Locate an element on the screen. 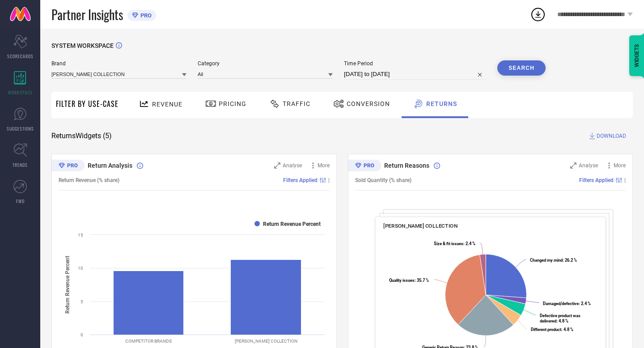 Image resolution: width=644 pixels, height=348 pixels. span: Partner Insights is located at coordinates (87, 14).